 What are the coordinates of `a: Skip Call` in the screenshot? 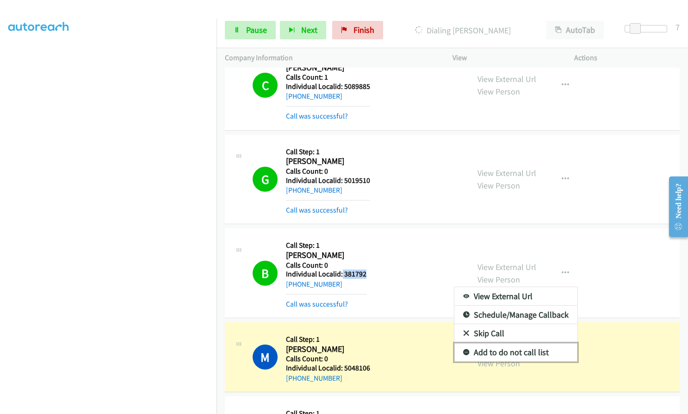 It's located at (516, 333).